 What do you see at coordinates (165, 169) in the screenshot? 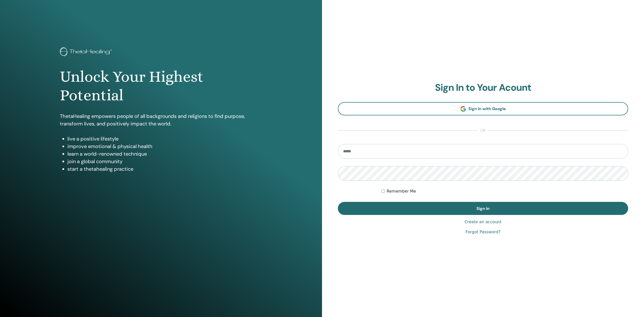
I see `li: start a thetahealing practice` at bounding box center [165, 169].